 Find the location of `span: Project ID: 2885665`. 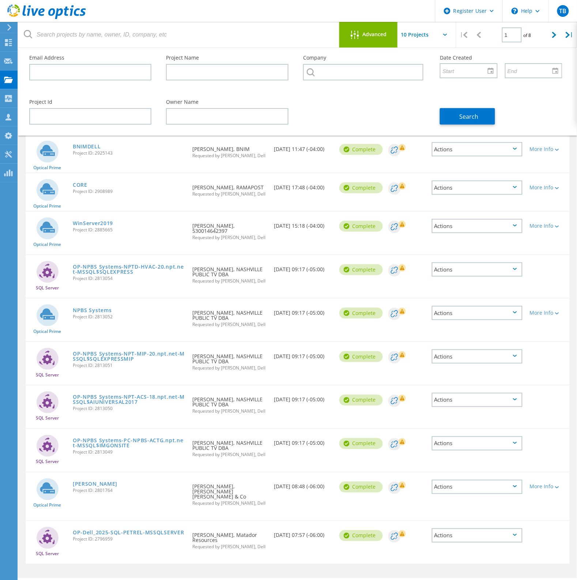

span: Project ID: 2885665 is located at coordinates (129, 230).